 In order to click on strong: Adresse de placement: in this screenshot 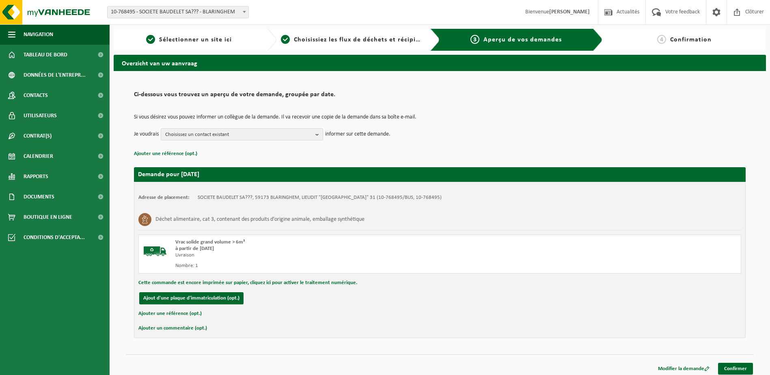, I will do `click(164, 197)`.